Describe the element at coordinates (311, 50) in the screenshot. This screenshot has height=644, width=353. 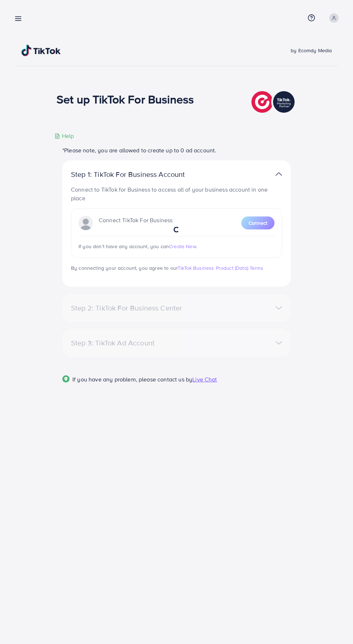
I see `span: by Ecomdy Media` at that location.